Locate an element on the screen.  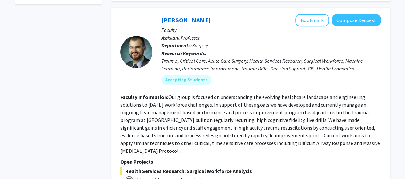
p: Assistant Professor is located at coordinates (271, 38).